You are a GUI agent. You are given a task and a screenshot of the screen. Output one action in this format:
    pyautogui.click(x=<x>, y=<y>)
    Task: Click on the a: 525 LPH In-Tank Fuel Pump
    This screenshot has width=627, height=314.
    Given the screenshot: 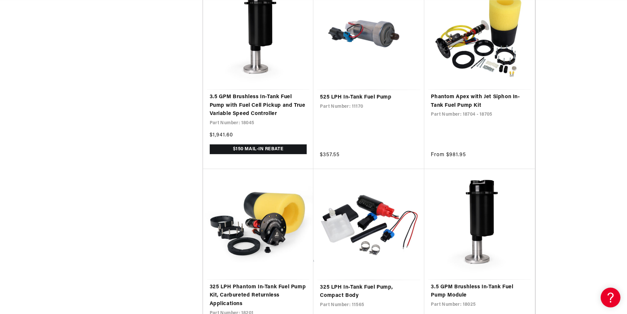 What is the action you would take?
    pyautogui.click(x=369, y=97)
    